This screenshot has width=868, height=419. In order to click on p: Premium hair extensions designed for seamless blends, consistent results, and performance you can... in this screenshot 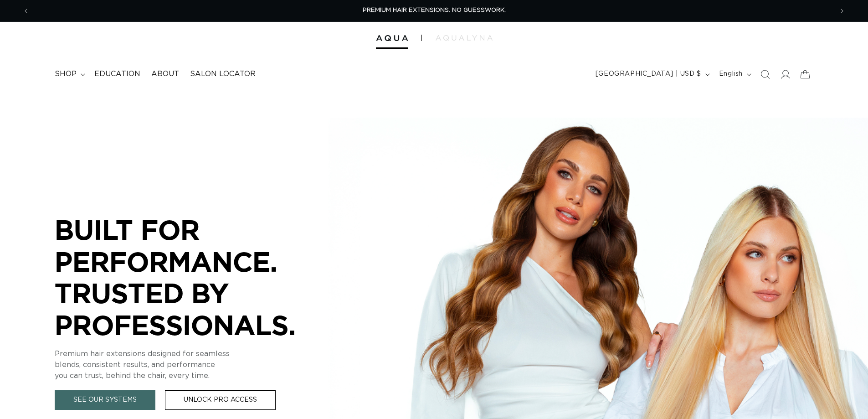, I will do `click(191, 364)`.